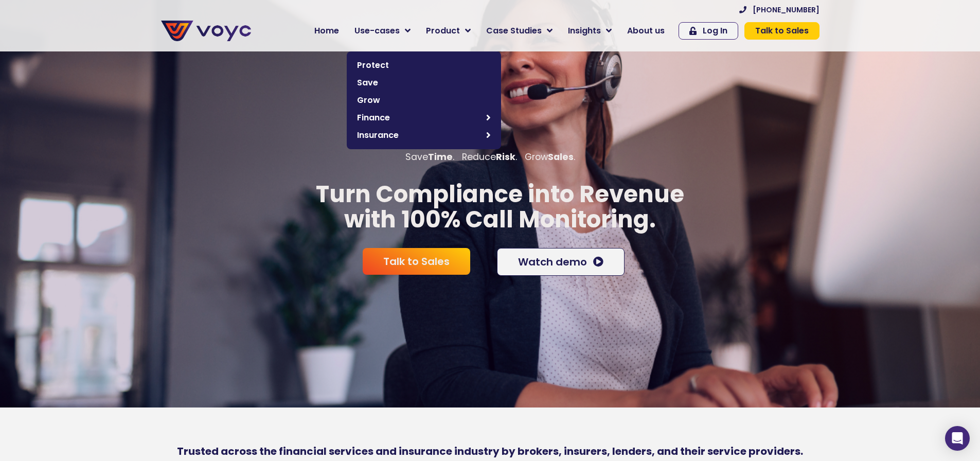 The image size is (980, 461). I want to click on a: Case Studies, so click(519, 31).